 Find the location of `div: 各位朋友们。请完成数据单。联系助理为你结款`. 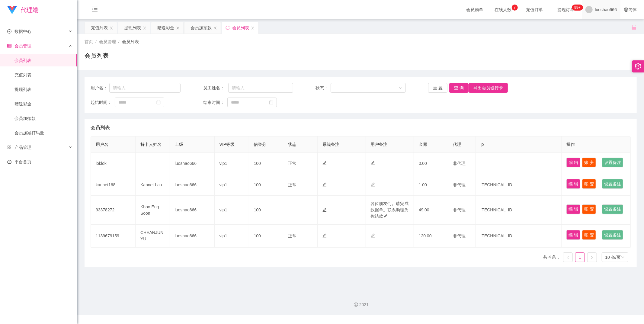

div: 各位朋友们。请完成数据单。联系助理为你结款 is located at coordinates (390, 210).